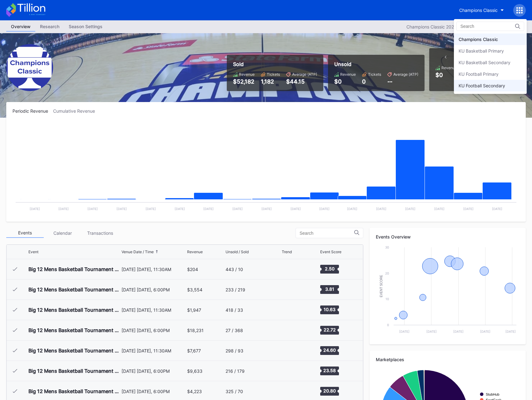 The width and height of the screenshot is (532, 400). What do you see at coordinates (478, 39) in the screenshot?
I see `div: Champions Classic` at bounding box center [478, 39].